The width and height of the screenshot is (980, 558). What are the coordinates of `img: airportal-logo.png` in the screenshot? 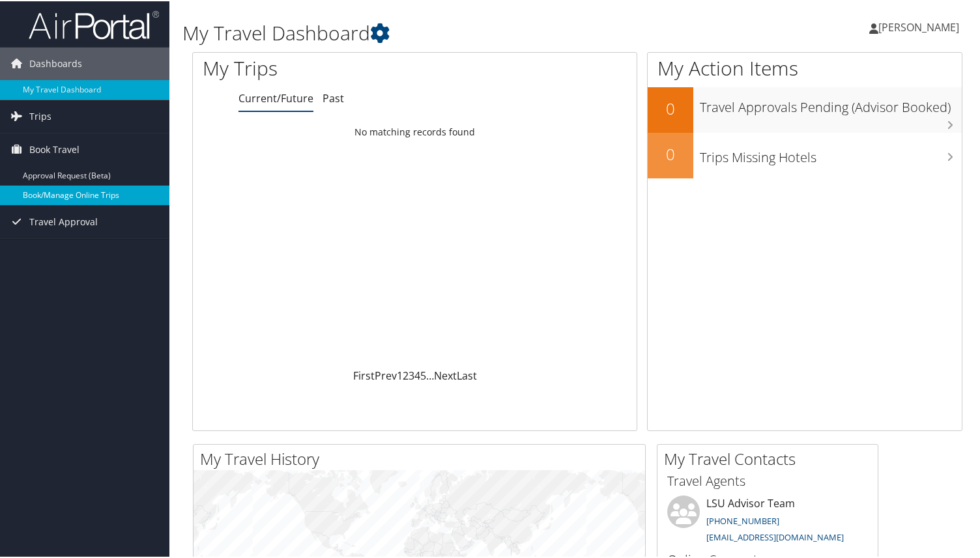 It's located at (94, 24).